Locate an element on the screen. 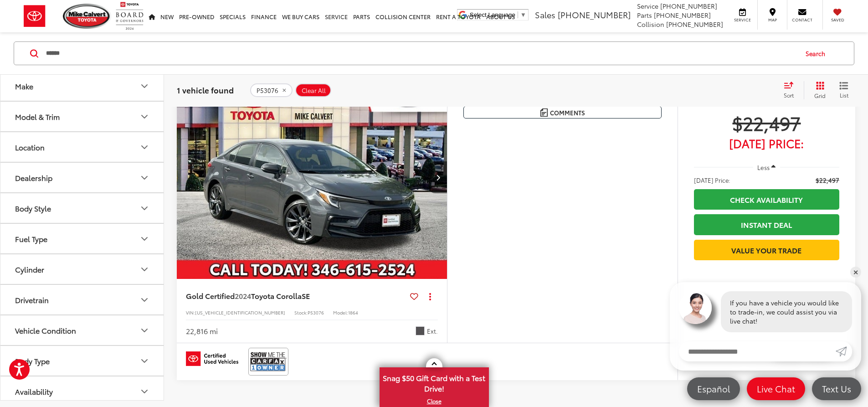  span: Gold Certified is located at coordinates (210, 295).